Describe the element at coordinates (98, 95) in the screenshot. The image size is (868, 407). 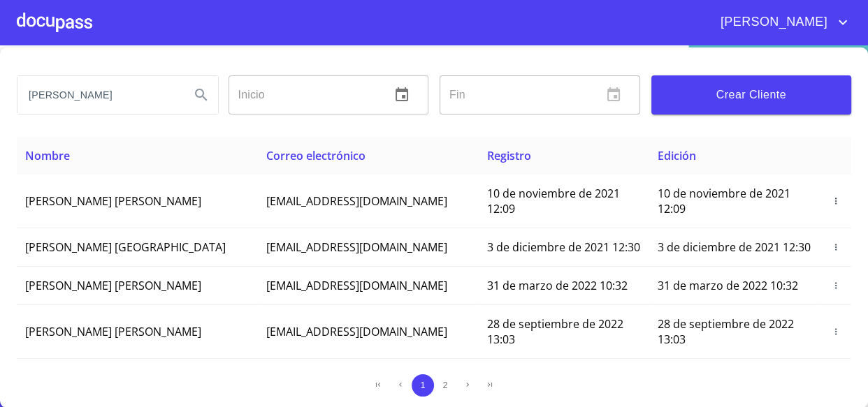
I see `input: search` at that location.